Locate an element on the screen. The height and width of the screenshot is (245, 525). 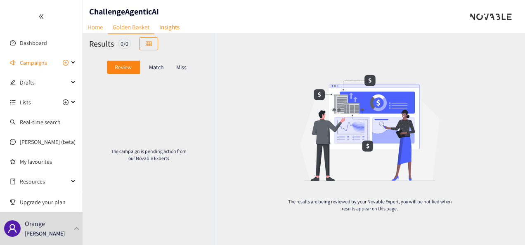
p: The campaign is pending action from our Novable Experts is located at coordinates (149, 155).